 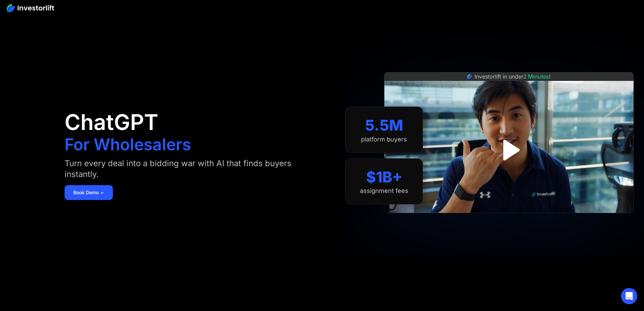 I want to click on a: Book Demo ➢, so click(x=88, y=192).